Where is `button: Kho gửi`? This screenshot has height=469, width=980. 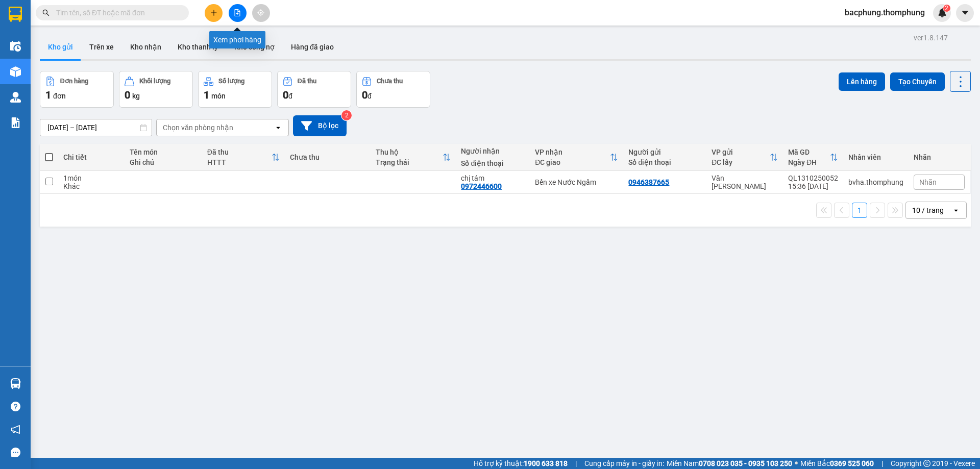 button: Kho gửi is located at coordinates (60, 47).